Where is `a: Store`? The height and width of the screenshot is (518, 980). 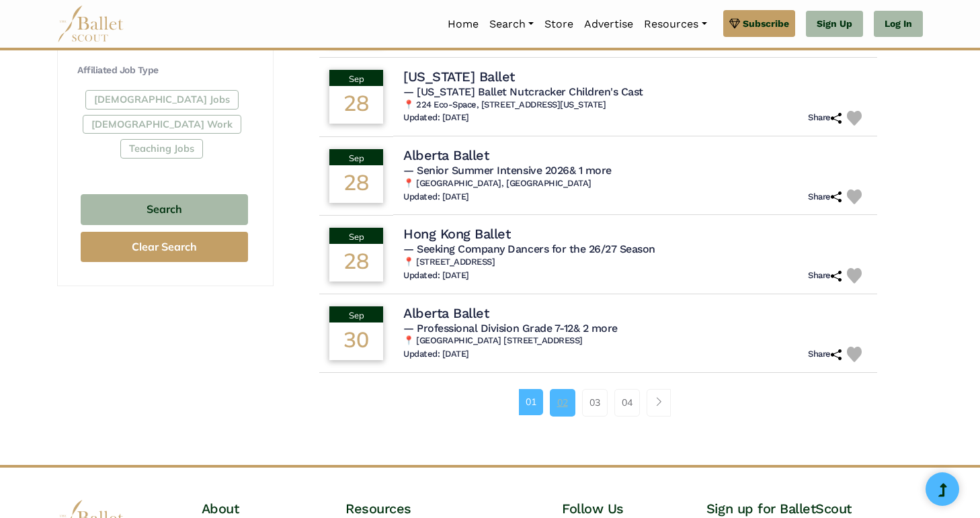
a: Store is located at coordinates (559, 24).